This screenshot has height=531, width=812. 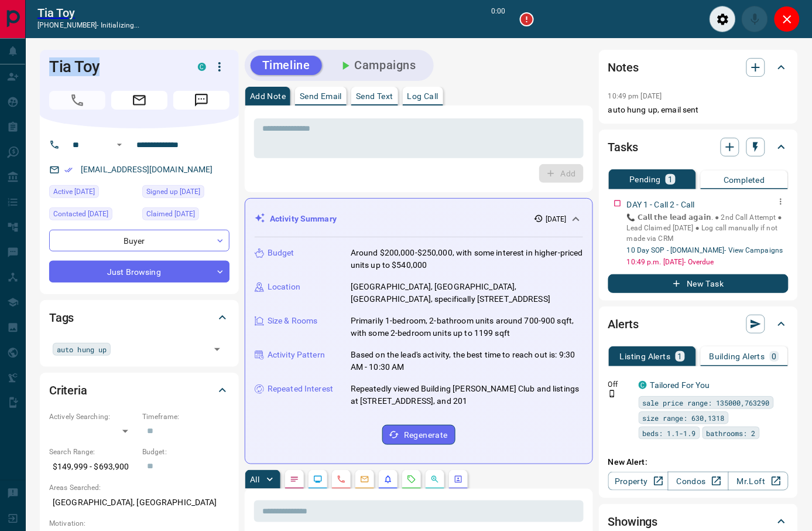 What do you see at coordinates (286, 65) in the screenshot?
I see `button: Timeline` at bounding box center [286, 65].